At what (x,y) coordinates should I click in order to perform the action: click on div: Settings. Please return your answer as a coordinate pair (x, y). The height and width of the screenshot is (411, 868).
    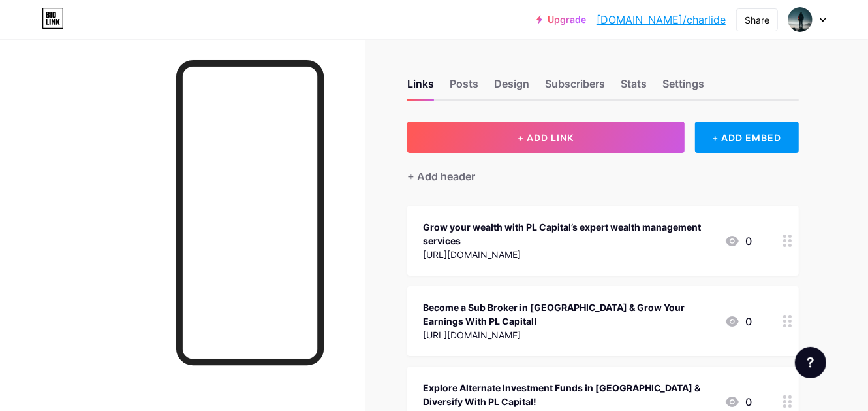
    Looking at the image, I should click on (683, 88).